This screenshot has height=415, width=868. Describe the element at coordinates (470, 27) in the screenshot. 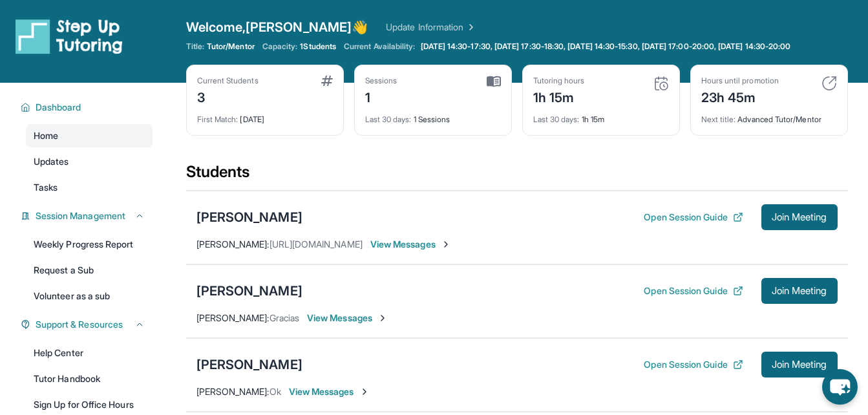

I see `img: Chevron Right` at that location.